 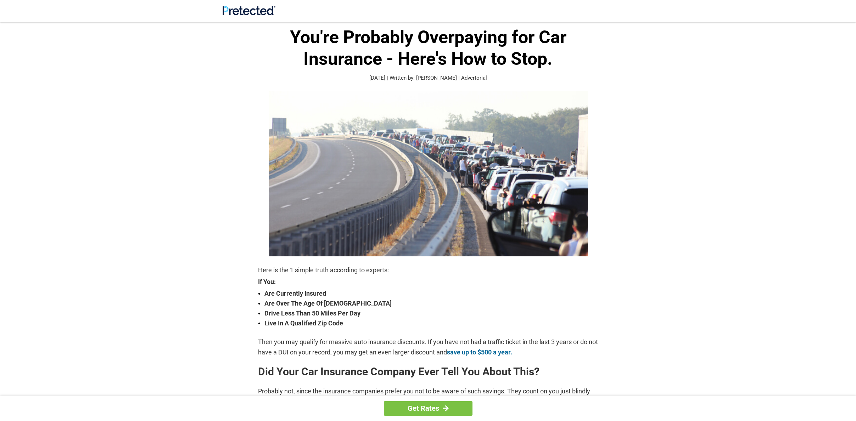 What do you see at coordinates (249, 10) in the screenshot?
I see `img: Site Logo` at bounding box center [249, 10].